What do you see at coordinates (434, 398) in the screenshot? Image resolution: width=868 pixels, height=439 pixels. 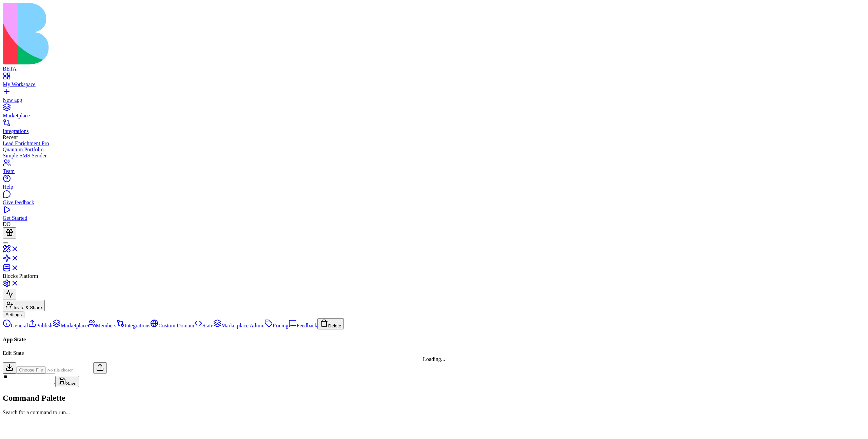 I see `h2: Command Palette` at bounding box center [434, 398].